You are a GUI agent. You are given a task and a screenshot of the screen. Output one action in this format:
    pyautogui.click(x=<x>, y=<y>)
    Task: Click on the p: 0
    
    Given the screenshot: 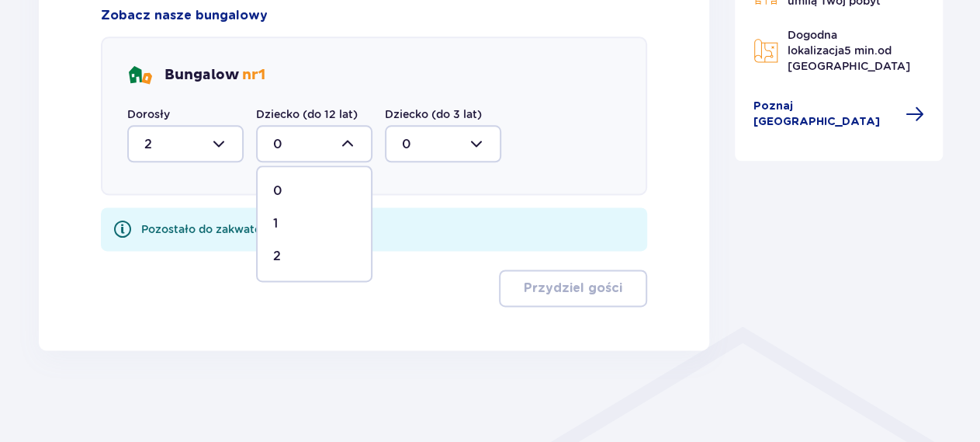 What is the action you would take?
    pyautogui.click(x=278, y=191)
    